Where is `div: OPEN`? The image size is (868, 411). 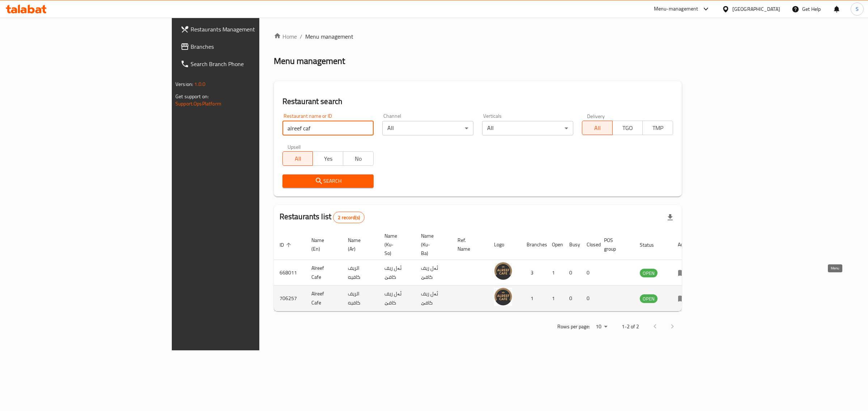 div: OPEN is located at coordinates (648, 273).